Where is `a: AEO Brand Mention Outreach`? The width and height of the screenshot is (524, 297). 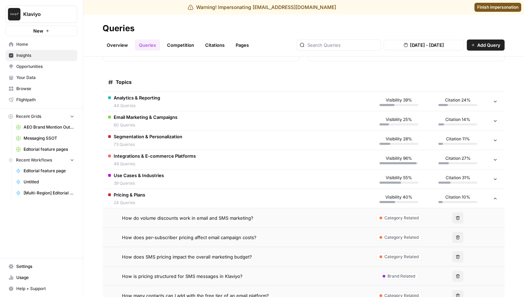 a: AEO Brand Mention Outreach is located at coordinates (45, 127).